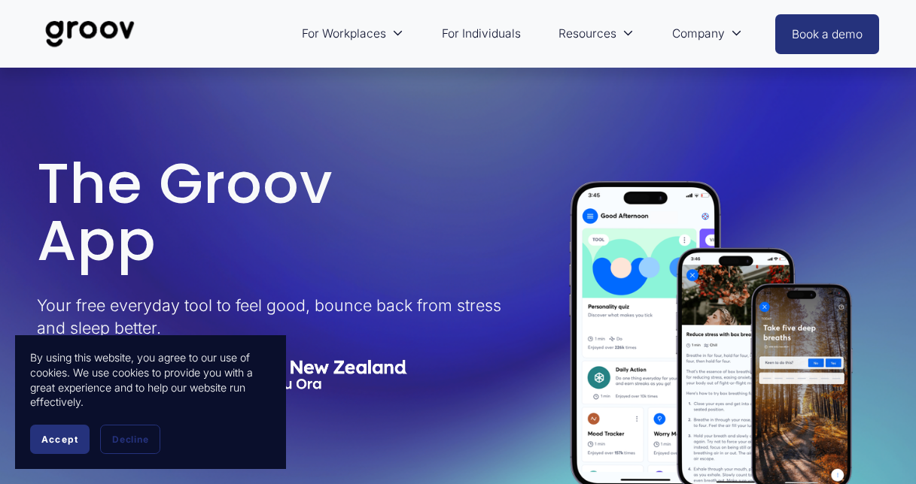 This screenshot has height=484, width=916. What do you see at coordinates (271, 317) in the screenshot?
I see `span: Your free everyday tool to feel good, bounce back from stress and sleep better.` at bounding box center [271, 317].